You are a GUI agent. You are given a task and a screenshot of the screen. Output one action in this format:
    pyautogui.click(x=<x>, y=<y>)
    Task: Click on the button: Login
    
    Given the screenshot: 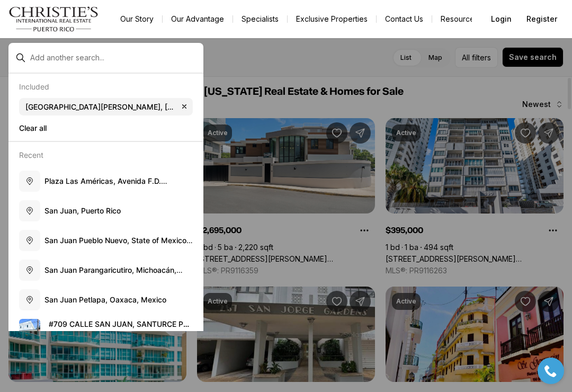 What is the action you would take?
    pyautogui.click(x=501, y=19)
    